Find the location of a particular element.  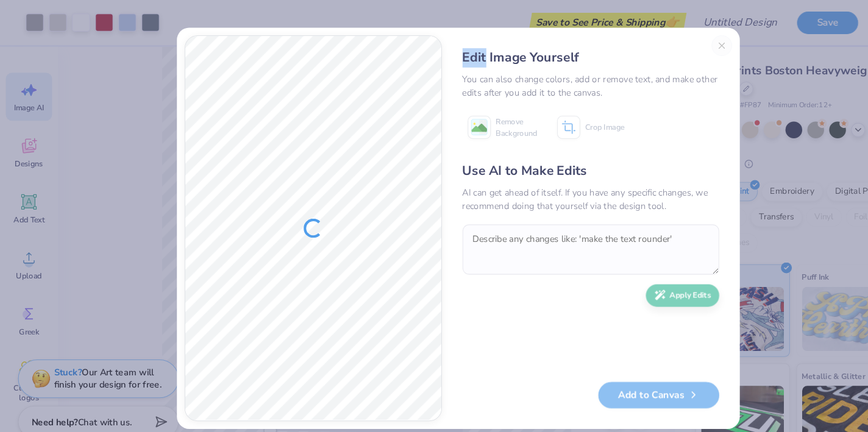

span: Remove Background is located at coordinates (490, 121).